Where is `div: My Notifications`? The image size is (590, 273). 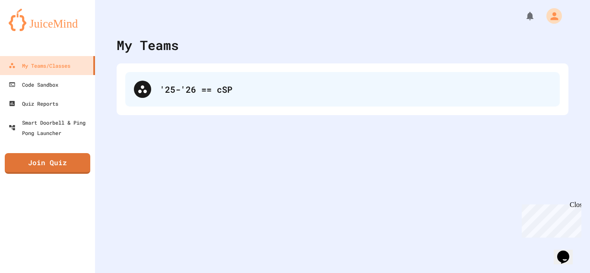
div: My Notifications is located at coordinates (523, 16).